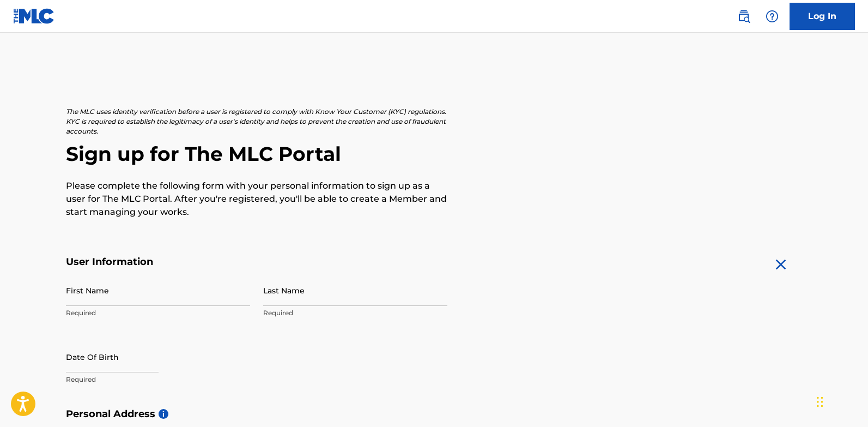 This screenshot has height=427, width=868. Describe the element at coordinates (772, 16) in the screenshot. I see `img: help` at that location.